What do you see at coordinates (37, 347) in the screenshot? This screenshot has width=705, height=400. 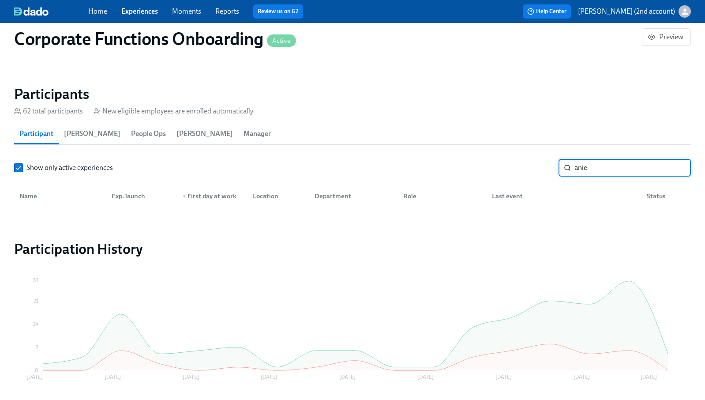 I see `tspan: 7` at bounding box center [37, 347].